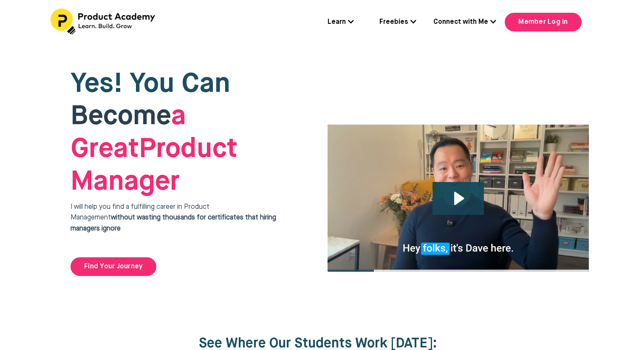 The width and height of the screenshot is (636, 350). I want to click on strong: without wasting thousands for certificates that hiring managers ignore, so click(173, 223).